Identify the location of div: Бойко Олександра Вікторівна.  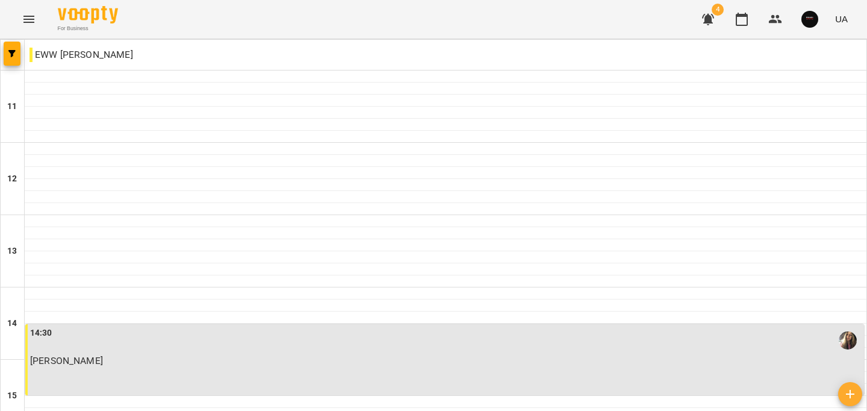
(848, 340).